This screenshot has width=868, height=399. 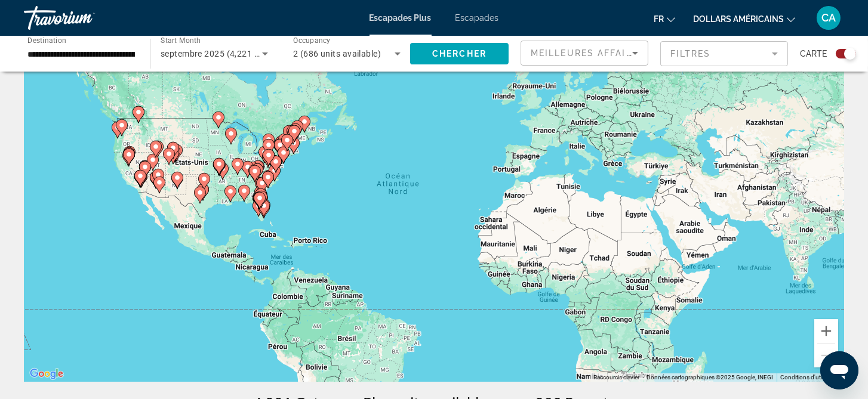 I want to click on button: Chercher, so click(x=459, y=54).